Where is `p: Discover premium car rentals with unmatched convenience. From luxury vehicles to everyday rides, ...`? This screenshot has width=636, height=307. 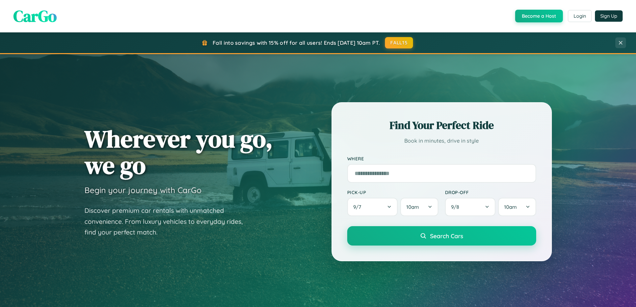
p: Discover premium car rentals with unmatched convenience. From luxury vehicles to everyday rides, ... is located at coordinates (168, 221).